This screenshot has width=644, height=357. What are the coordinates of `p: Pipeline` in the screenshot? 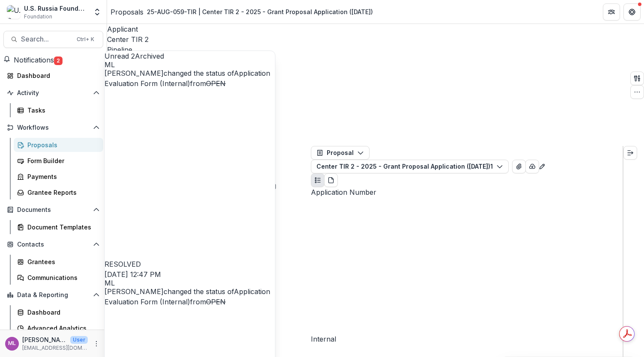 It's located at (146, 50).